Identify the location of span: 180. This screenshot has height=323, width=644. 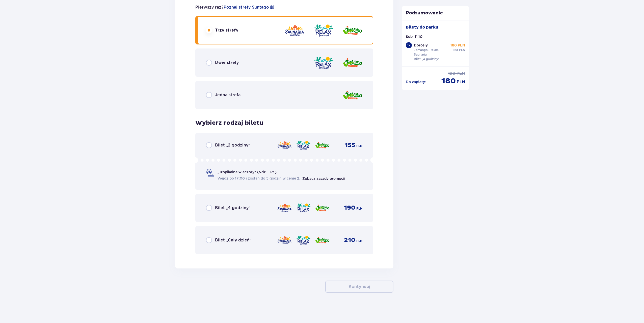
(449, 81).